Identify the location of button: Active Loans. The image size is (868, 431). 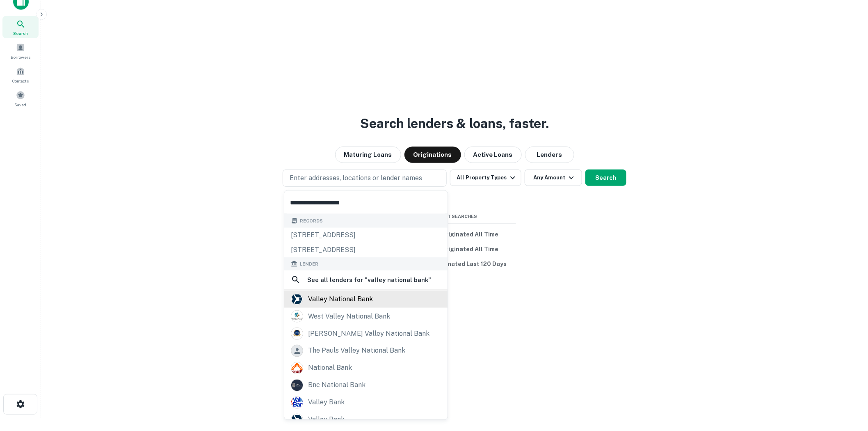
(493, 155).